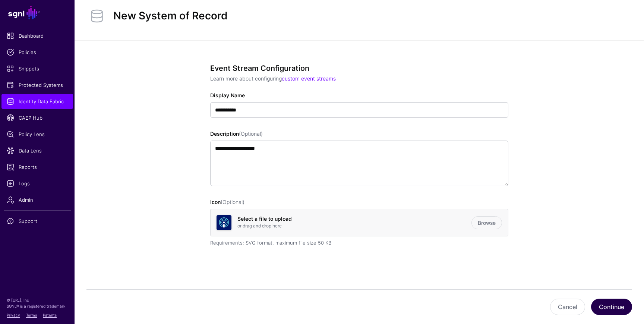 The width and height of the screenshot is (644, 324). What do you see at coordinates (170, 16) in the screenshot?
I see `h2: New System of Record` at bounding box center [170, 16].